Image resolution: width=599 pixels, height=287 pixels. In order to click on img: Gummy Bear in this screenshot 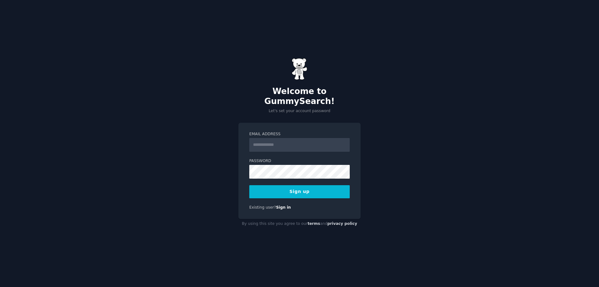, I will do `click(299, 69)`.